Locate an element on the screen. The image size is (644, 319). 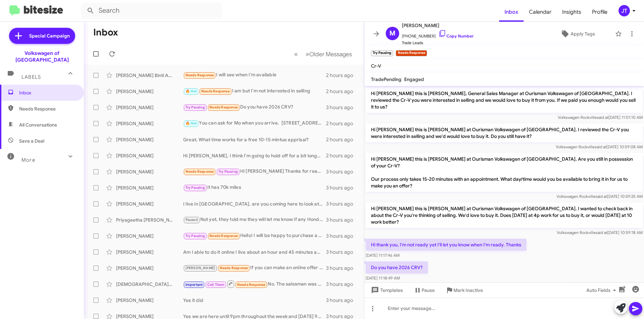
div: Great, What time works for a free 10-15 mintue apprisal? is located at coordinates (254, 140).